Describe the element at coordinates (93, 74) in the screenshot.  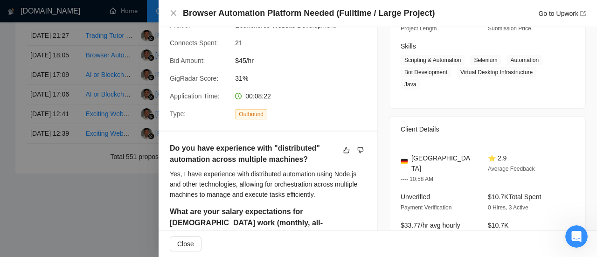
I see `p: Здравствуйте! 👋` at that location.